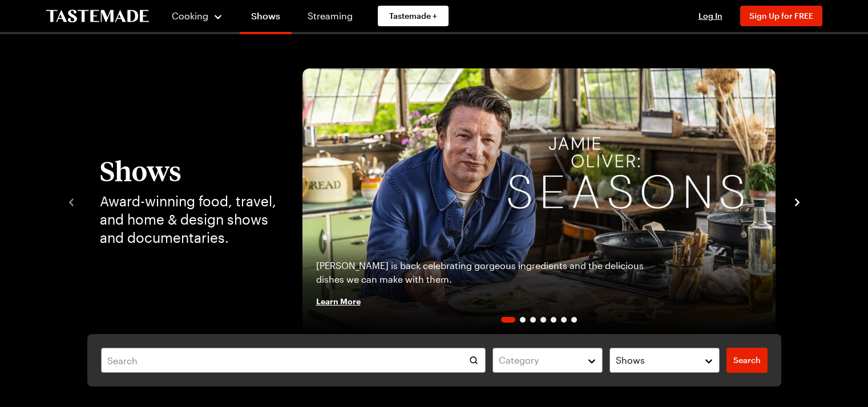  What do you see at coordinates (630, 360) in the screenshot?
I see `span: Shows` at bounding box center [630, 360].